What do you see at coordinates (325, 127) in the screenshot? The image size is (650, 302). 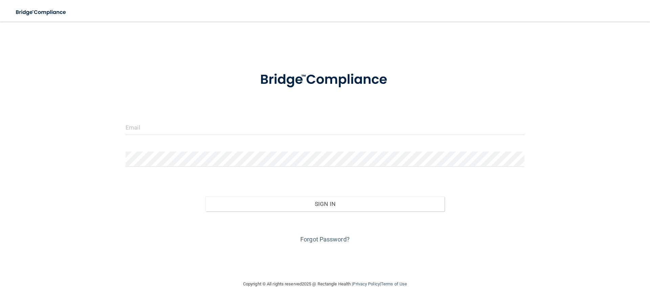 I see `input: Email` at bounding box center [325, 127].